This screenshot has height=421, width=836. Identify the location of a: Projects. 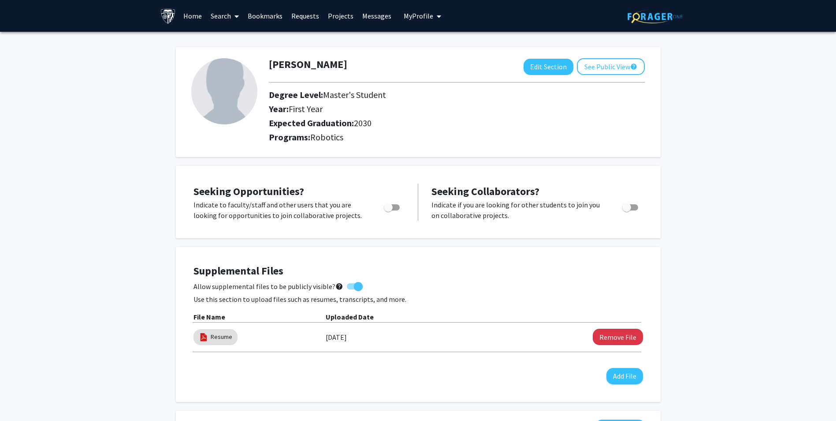
(341, 16).